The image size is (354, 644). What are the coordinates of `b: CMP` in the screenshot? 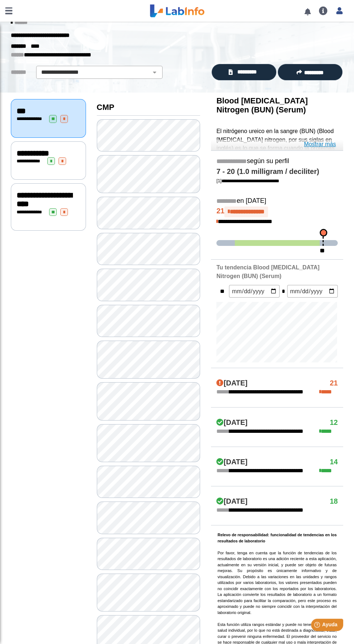 It's located at (105, 107).